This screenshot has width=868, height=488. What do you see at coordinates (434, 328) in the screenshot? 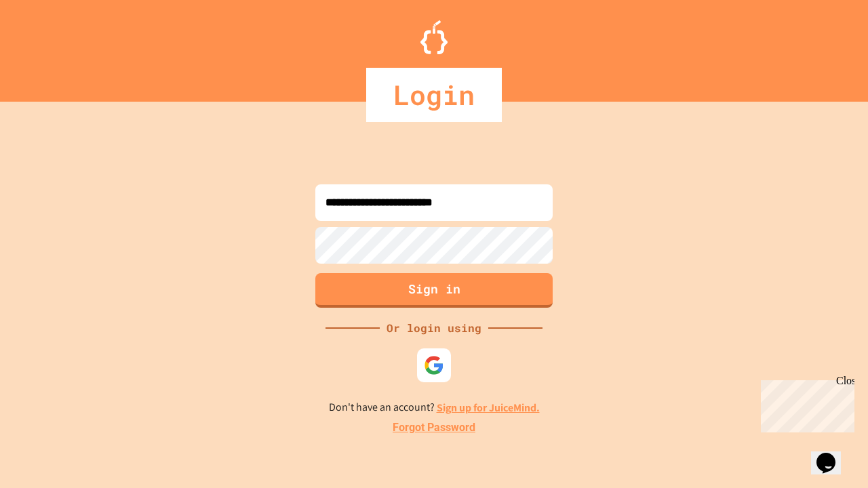
I see `div: Or login using` at bounding box center [434, 328].